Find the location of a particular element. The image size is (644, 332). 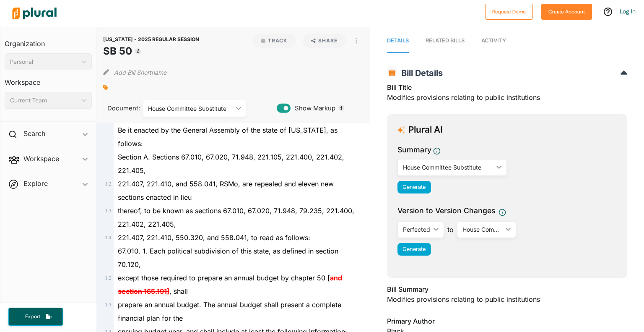

span: except those required to prepare an annual budget by chapter 50 [ , shall is located at coordinates (230, 284).